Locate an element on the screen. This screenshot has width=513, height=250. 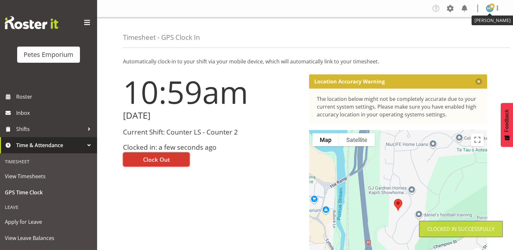
span: Clock Out is located at coordinates (156, 160).